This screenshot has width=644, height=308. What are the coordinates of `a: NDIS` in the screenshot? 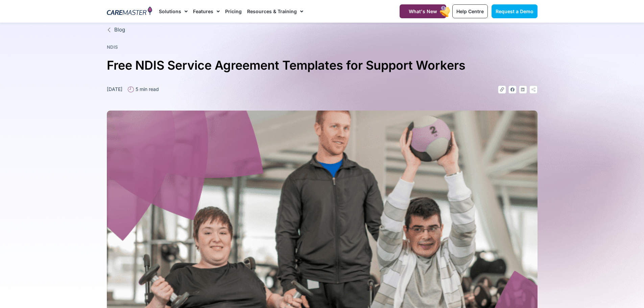 It's located at (112, 47).